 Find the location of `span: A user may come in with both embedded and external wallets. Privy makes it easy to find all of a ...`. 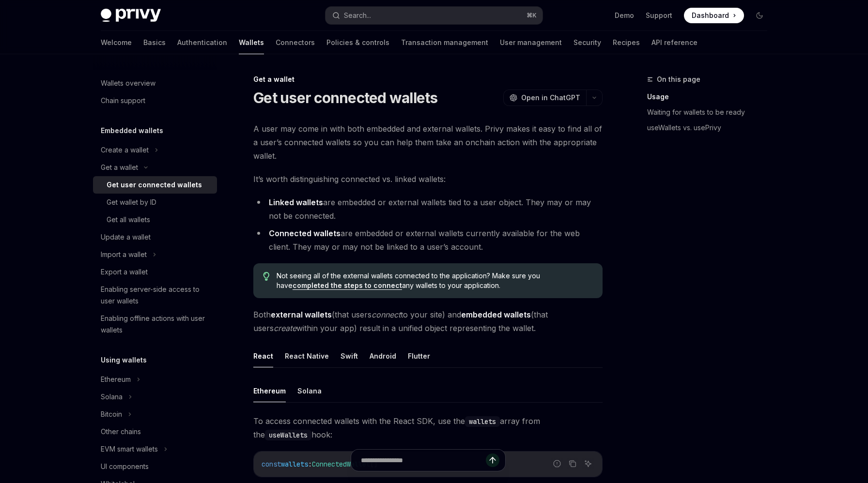

span: A user may come in with both embedded and external wallets. Privy makes it easy to find all of a ... is located at coordinates (428, 143).